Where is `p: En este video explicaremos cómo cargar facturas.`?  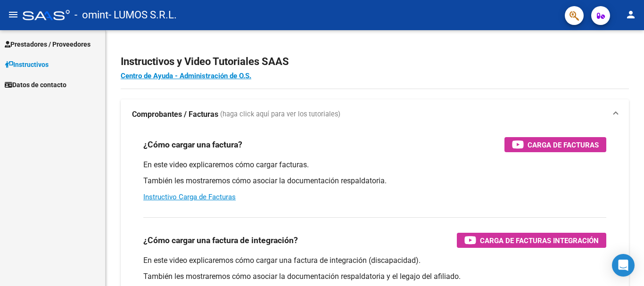
p: En este video explicaremos cómo cargar facturas. is located at coordinates (375, 165).